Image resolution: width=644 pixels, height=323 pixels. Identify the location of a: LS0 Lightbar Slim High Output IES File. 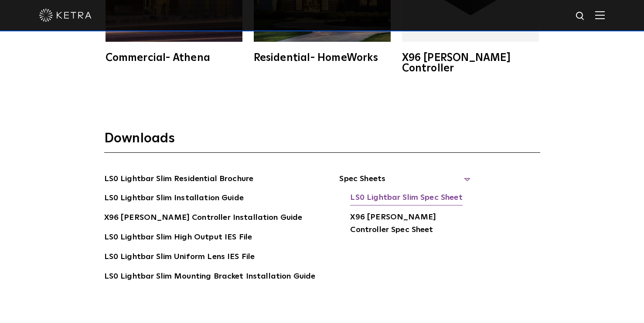
(178, 238).